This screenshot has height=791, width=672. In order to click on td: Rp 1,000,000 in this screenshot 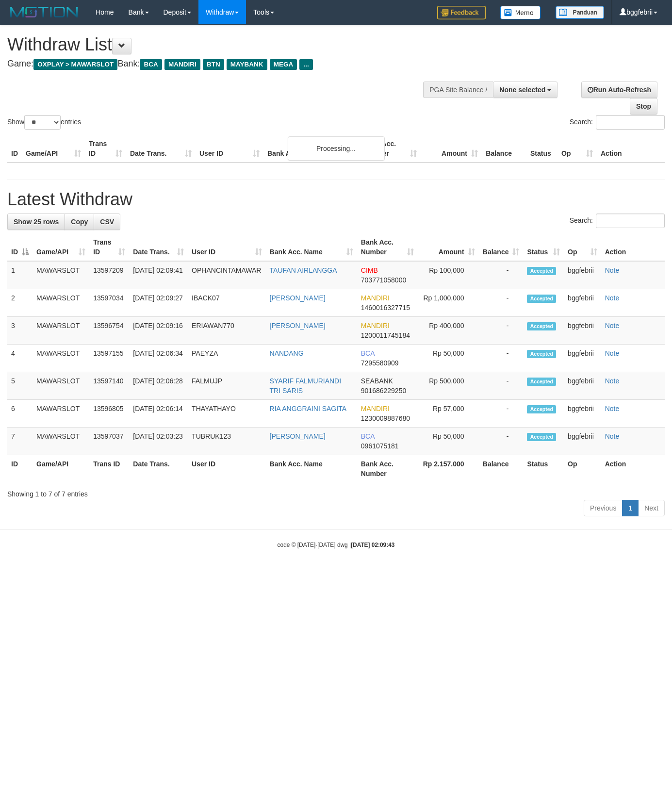, I will do `click(449, 303)`.